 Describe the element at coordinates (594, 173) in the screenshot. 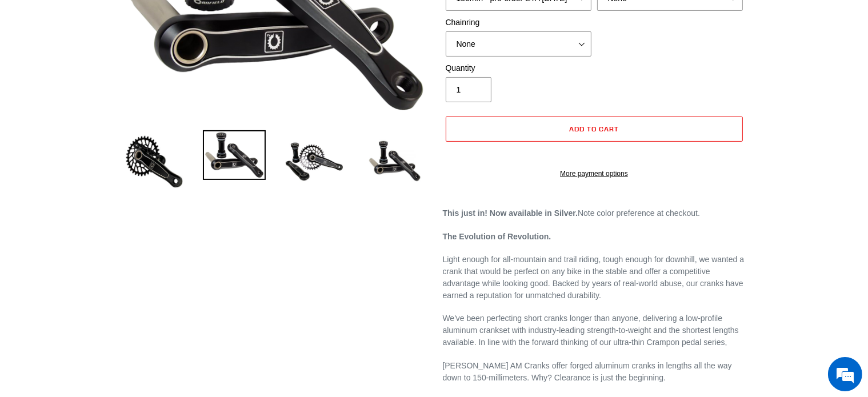

I see `a: More payment options` at that location.